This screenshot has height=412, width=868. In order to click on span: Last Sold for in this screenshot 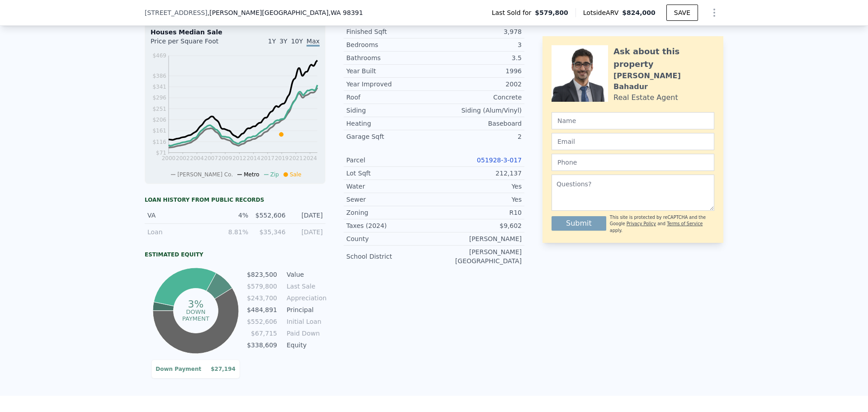, I will do `click(513, 12)`.